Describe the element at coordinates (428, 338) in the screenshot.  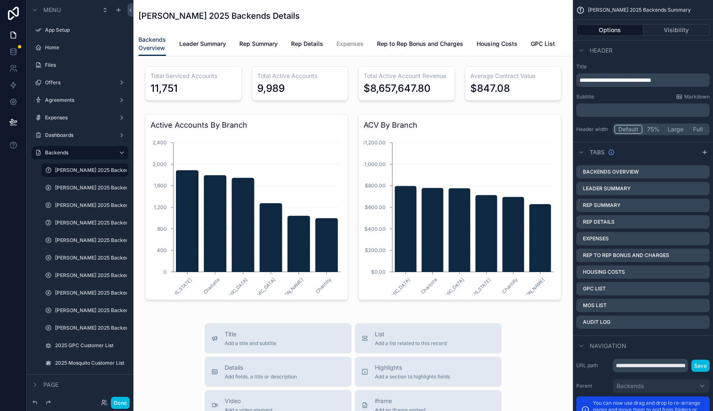
I see `button: ListAdd a list related to this record` at that location.